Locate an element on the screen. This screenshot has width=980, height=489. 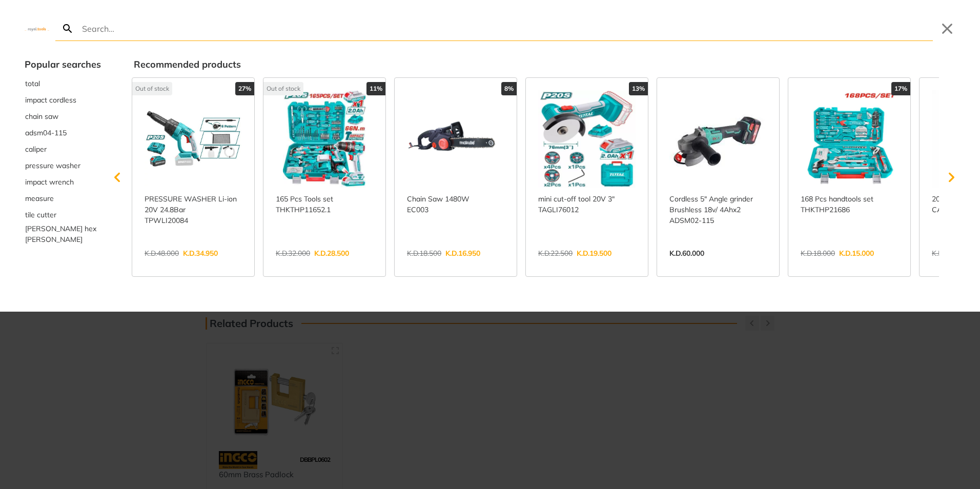
div: Suggestion: pressure washer is located at coordinates (63, 165).